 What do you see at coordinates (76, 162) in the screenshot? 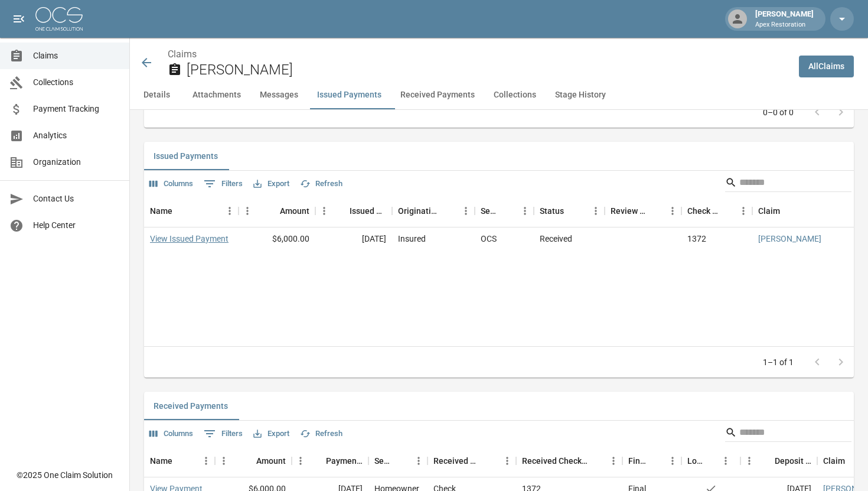
I see `span: Organization` at bounding box center [76, 162].